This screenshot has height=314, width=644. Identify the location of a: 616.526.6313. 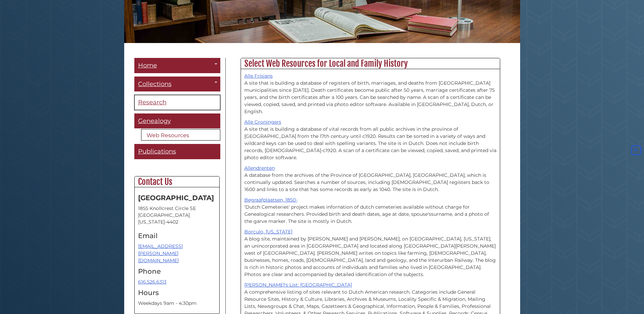
(152, 282).